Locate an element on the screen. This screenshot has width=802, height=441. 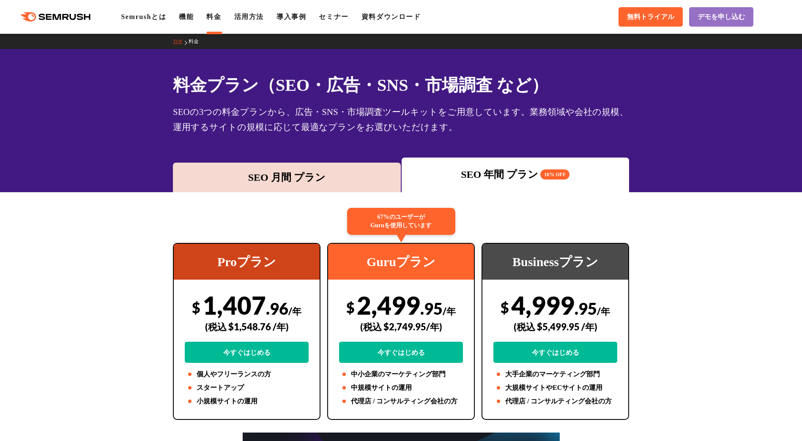
span: 無料トライアル is located at coordinates (651, 17).